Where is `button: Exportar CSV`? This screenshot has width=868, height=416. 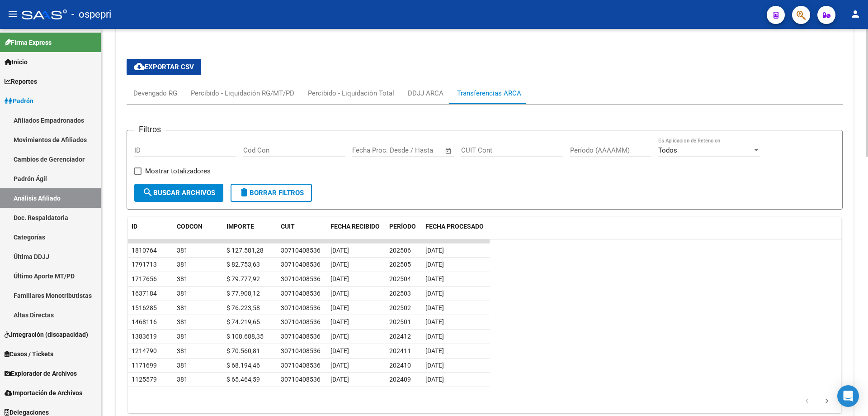 button: Exportar CSV is located at coordinates (164, 67).